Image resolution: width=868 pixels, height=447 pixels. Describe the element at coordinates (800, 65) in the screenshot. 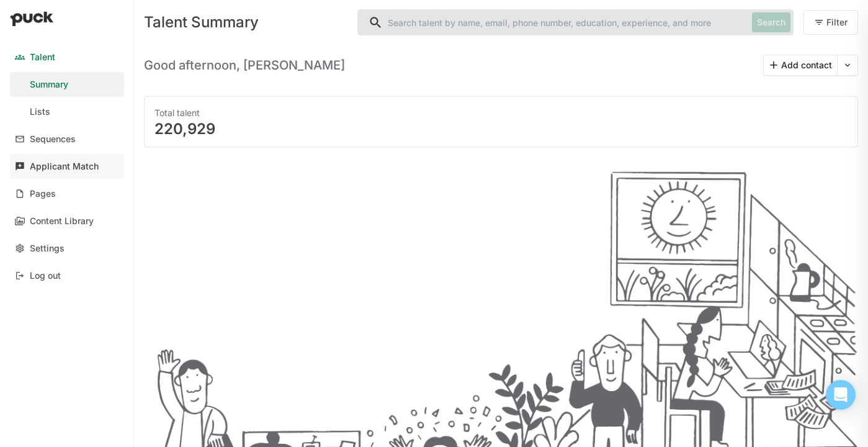

I see `button: Add contact` at that location.